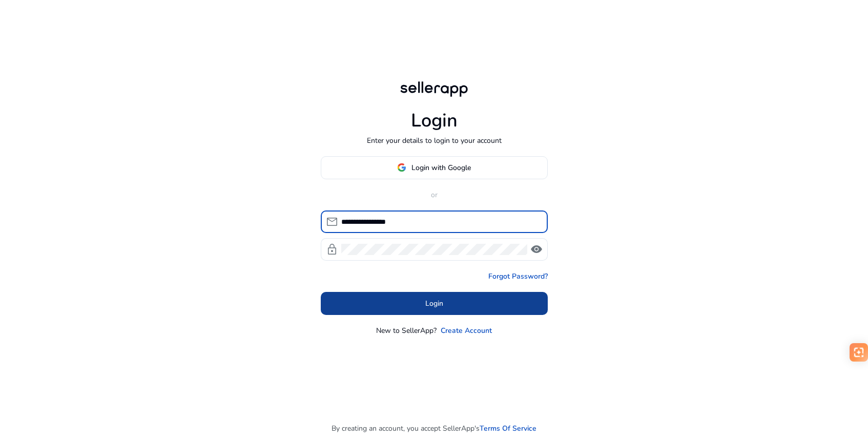  Describe the element at coordinates (537, 250) in the screenshot. I see `span: visibility` at that location.